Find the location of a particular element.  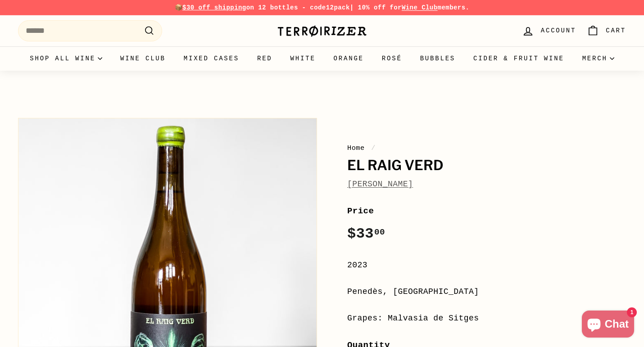

a: Home is located at coordinates (356, 148).